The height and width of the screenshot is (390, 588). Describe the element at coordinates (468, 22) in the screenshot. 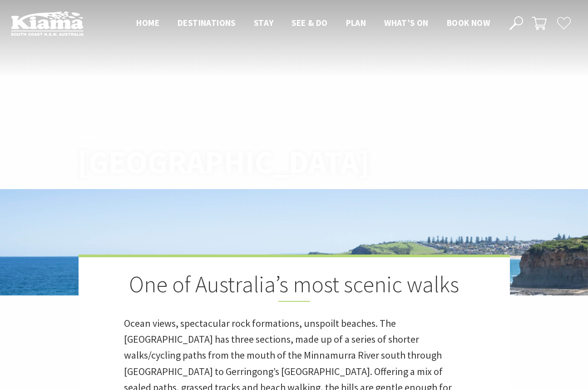

I see `span: Book now` at that location.